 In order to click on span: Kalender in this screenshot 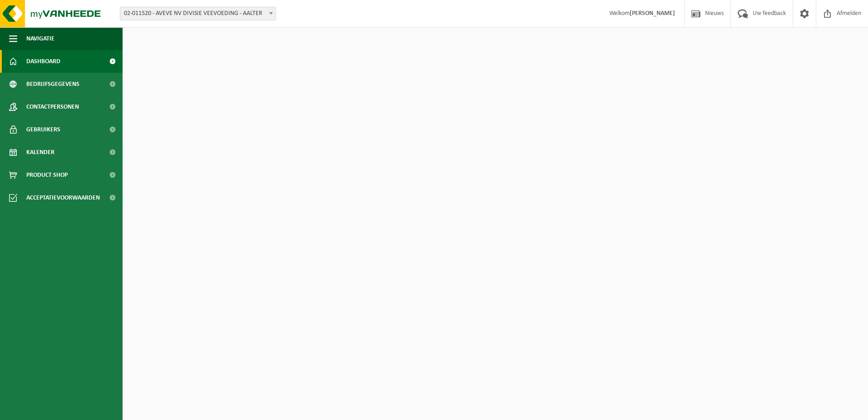, I will do `click(40, 152)`.